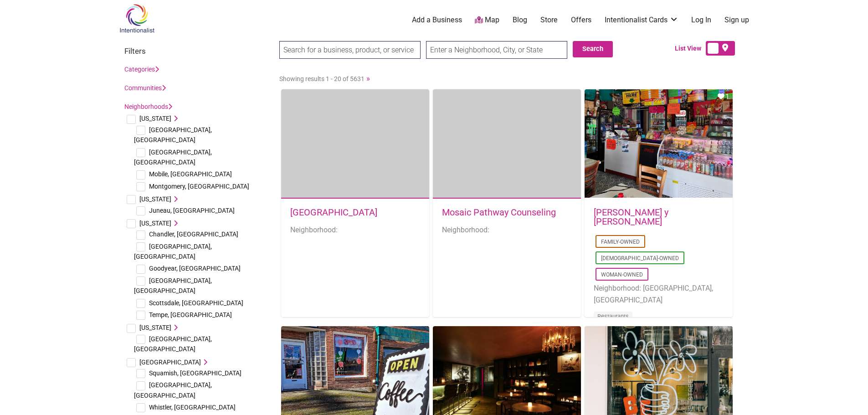  Describe the element at coordinates (737, 20) in the screenshot. I see `a: Sign up` at that location.